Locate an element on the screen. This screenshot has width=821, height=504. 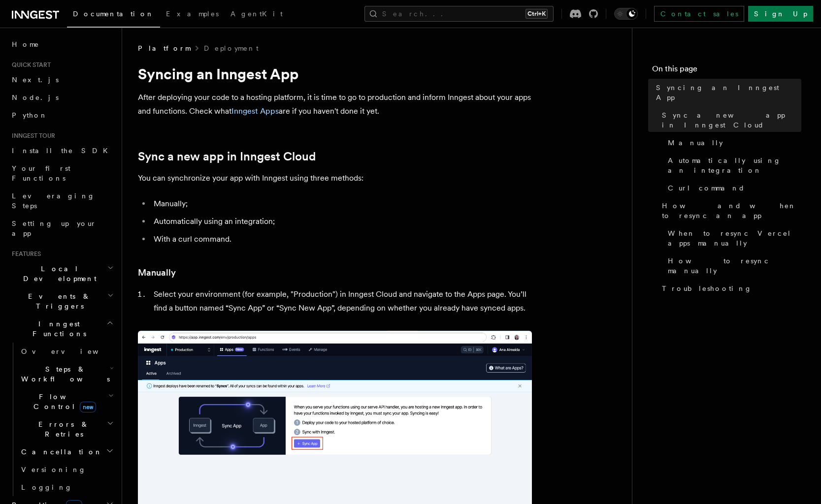
p: After deploying your code to a hosting platform, it is time to go to production and inform Innges... is located at coordinates (335, 104).